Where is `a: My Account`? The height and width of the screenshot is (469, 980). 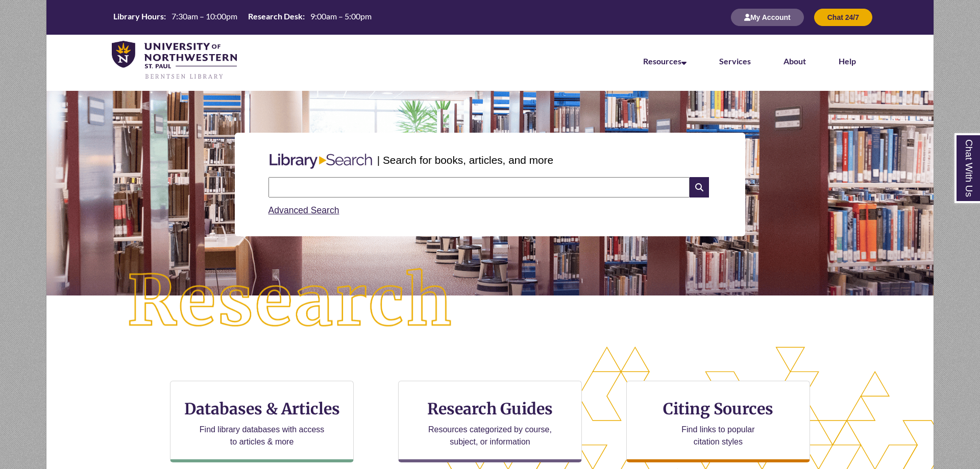 a: My Account is located at coordinates (767, 17).